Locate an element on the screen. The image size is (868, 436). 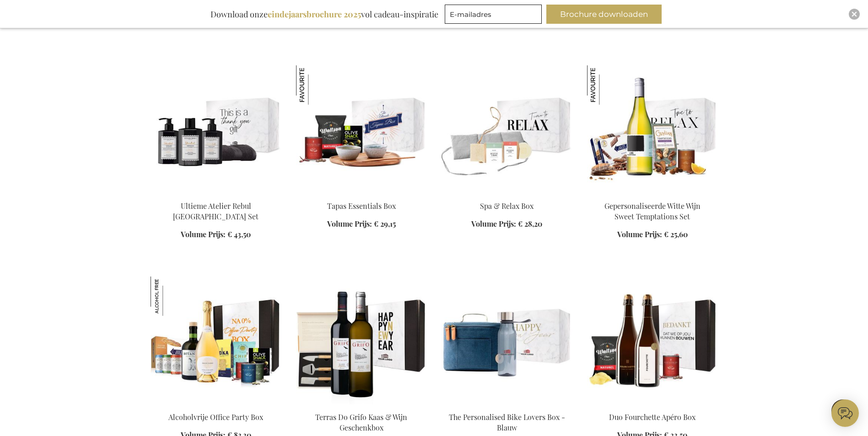
a: Volume Prijs: € 25,60 is located at coordinates (652, 235).